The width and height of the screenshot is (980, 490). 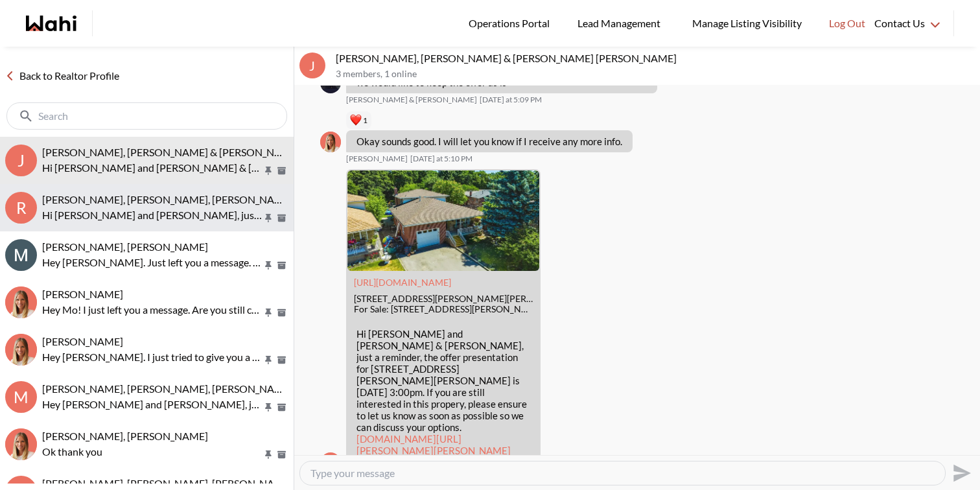 What do you see at coordinates (153, 310) in the screenshot?
I see `p: Hey Mo! I just left you a message. Are you still considering a move?` at bounding box center [153, 310].